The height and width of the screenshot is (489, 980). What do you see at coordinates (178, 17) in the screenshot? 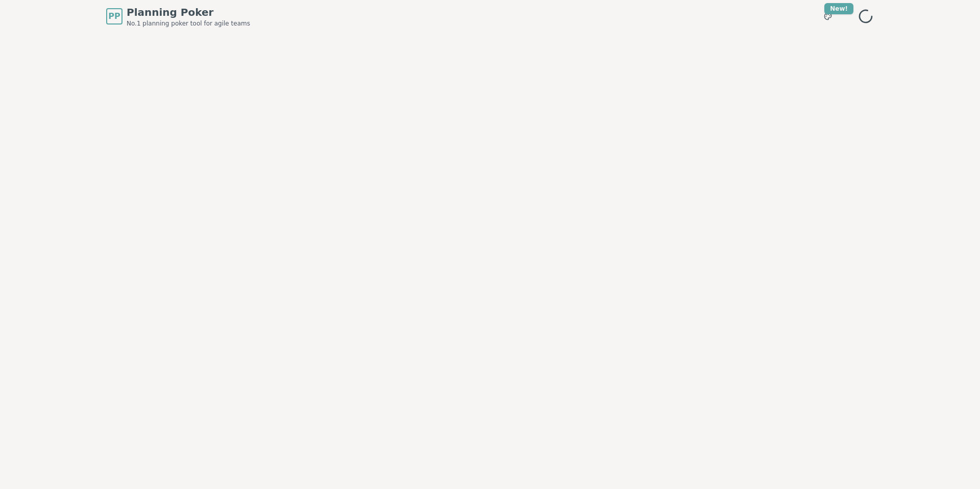
I see `a: PPPlanning PokerNo.1 planning poker tool for agile teams` at bounding box center [178, 17].